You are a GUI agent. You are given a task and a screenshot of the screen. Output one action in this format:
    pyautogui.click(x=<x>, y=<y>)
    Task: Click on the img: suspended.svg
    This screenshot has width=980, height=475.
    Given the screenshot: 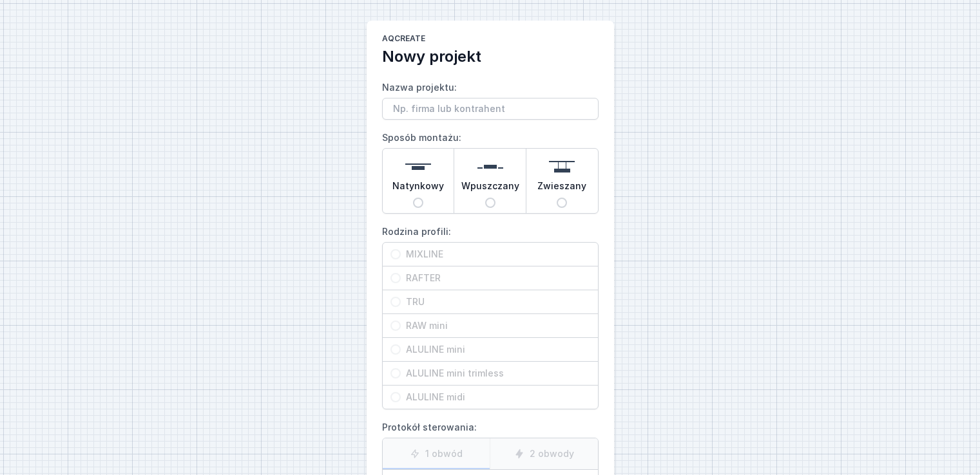 What is the action you would take?
    pyautogui.click(x=562, y=166)
    